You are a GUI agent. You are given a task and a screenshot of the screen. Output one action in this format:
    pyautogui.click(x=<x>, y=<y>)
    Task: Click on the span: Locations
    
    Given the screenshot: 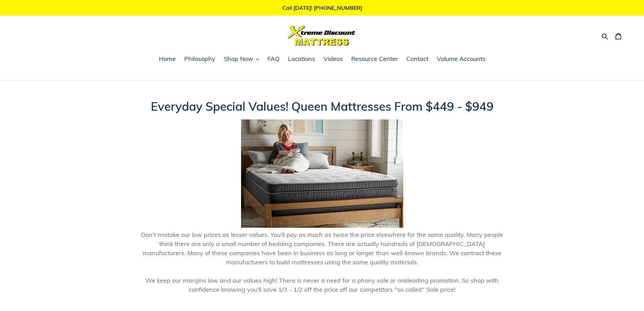 What is the action you would take?
    pyautogui.click(x=302, y=59)
    